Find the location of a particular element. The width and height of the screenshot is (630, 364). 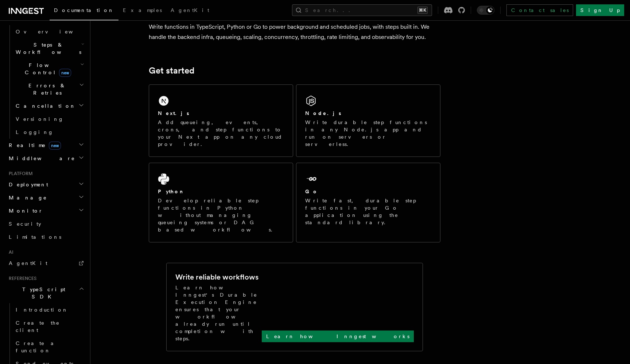

h2: Go is located at coordinates (311, 191).